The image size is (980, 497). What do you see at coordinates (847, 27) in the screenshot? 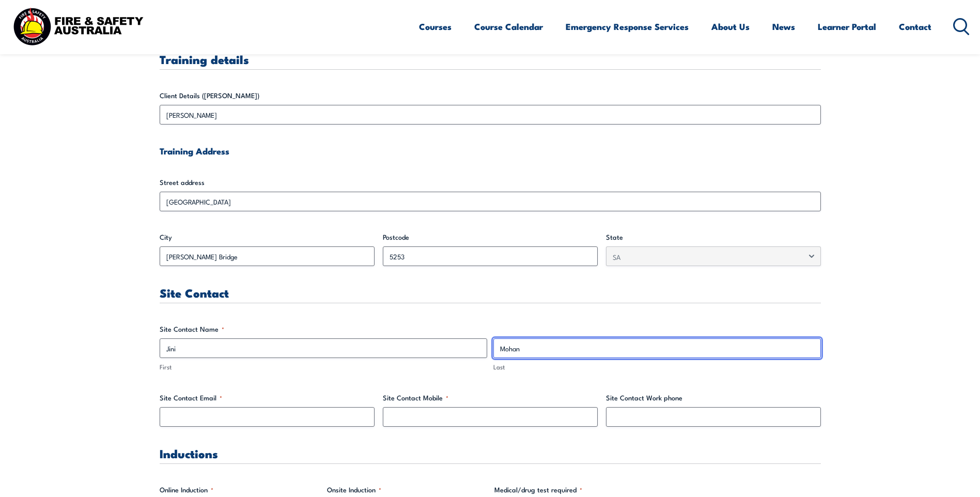
I see `a: Learner Portal` at bounding box center [847, 27].